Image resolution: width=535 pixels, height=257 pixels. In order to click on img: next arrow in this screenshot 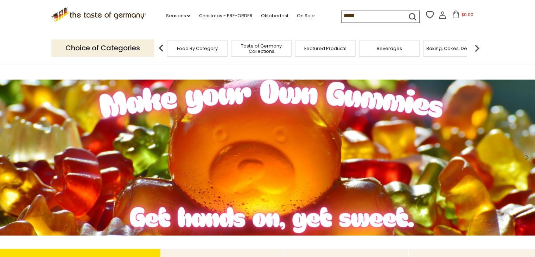, I will do `click(477, 48)`.